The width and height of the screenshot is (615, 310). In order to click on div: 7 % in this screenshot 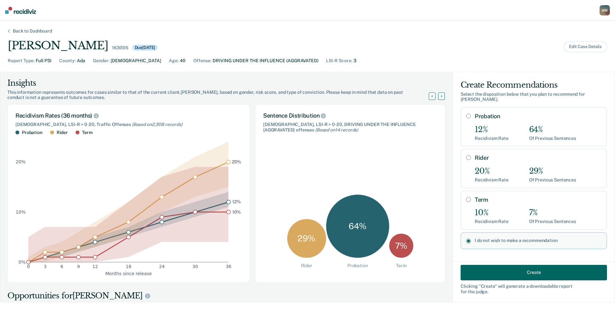, I will do `click(401, 245)`.